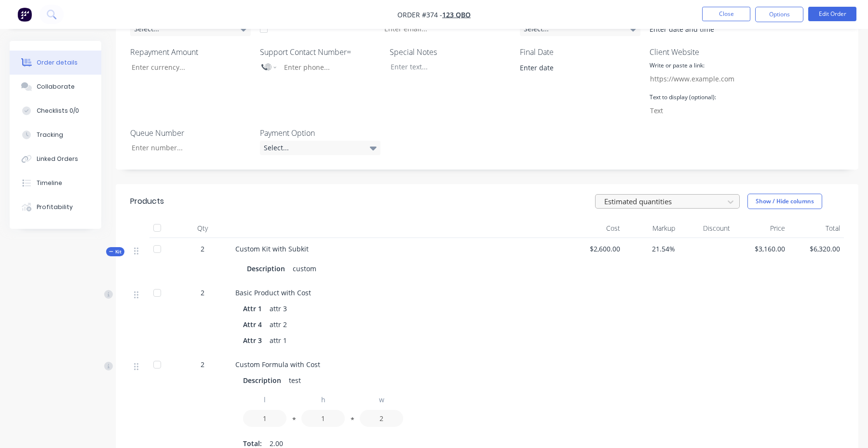 The width and height of the screenshot is (868, 448). What do you see at coordinates (726, 14) in the screenshot?
I see `button: Close` at bounding box center [726, 14].